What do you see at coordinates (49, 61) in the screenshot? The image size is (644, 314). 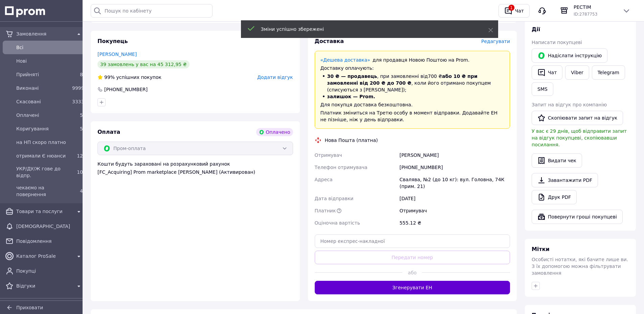 I see `span: Нові` at bounding box center [49, 61].